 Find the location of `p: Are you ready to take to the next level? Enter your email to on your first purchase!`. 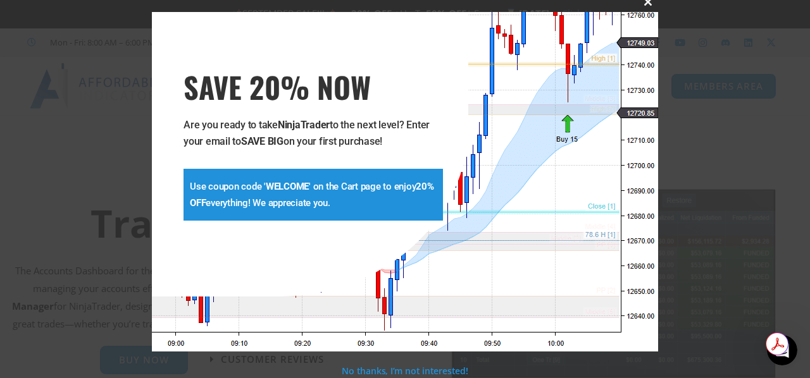

p: Are you ready to take to the next level? Enter your email to on your first purchase! is located at coordinates (313, 133).